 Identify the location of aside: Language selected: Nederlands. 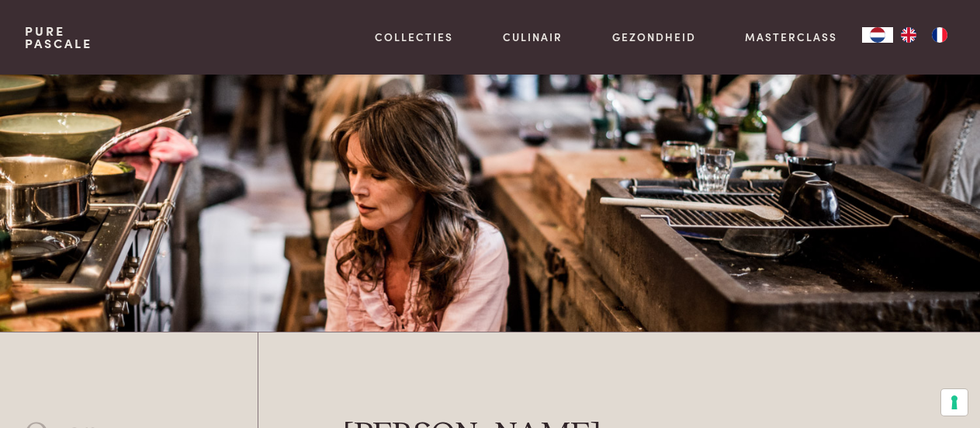
(908, 35).